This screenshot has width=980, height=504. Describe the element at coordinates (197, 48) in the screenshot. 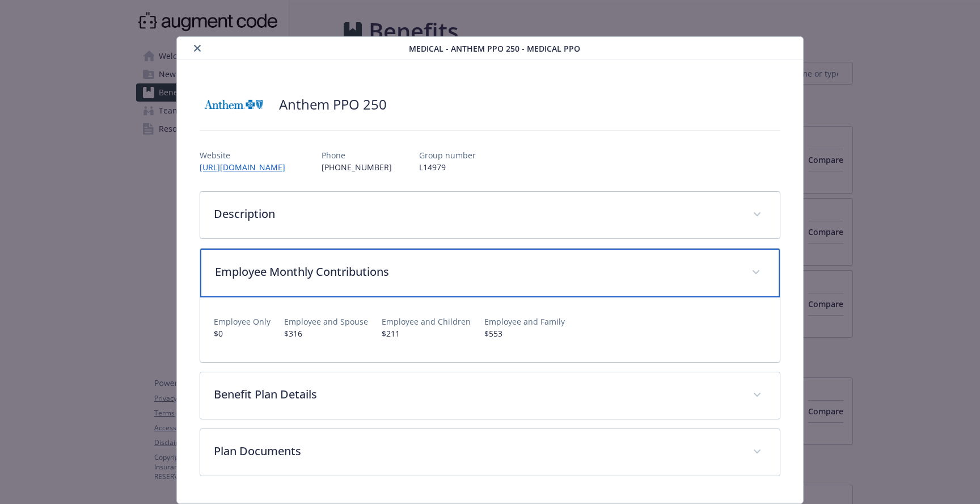

I see `button: close` at that location.